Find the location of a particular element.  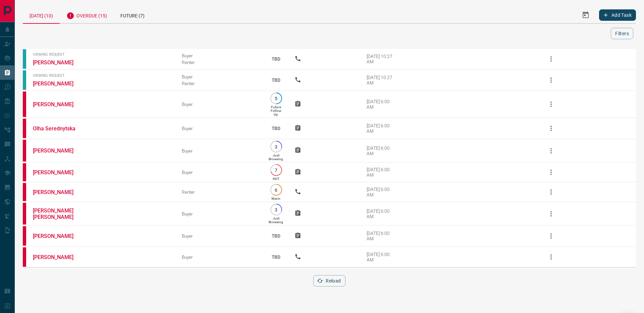

div: Future (7) is located at coordinates (132, 15).